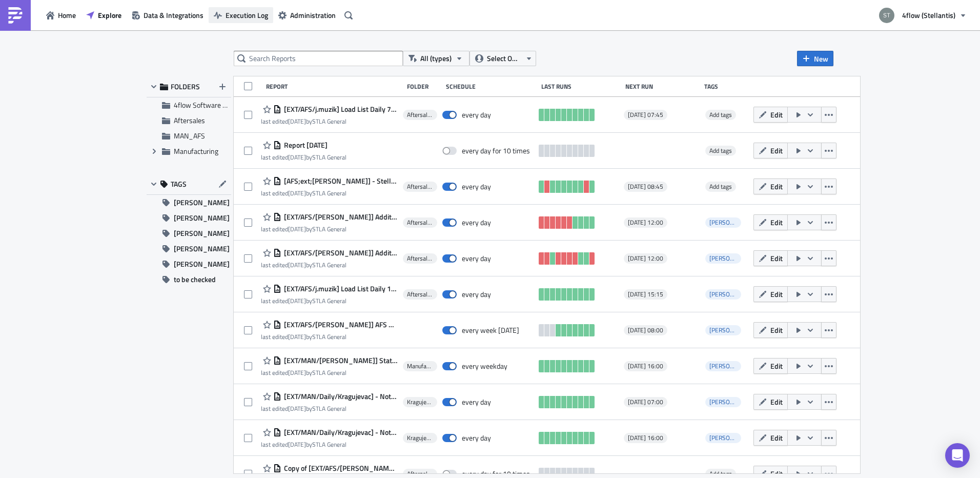  I want to click on img: PushMetrics, so click(15, 15).